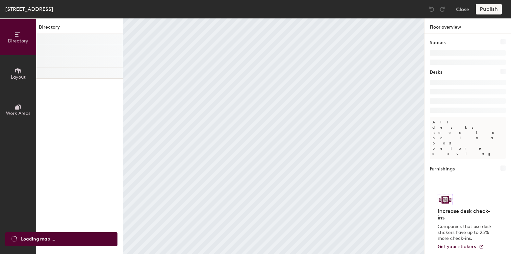 This screenshot has height=254, width=511. Describe the element at coordinates (436, 72) in the screenshot. I see `h1: Desks` at that location.